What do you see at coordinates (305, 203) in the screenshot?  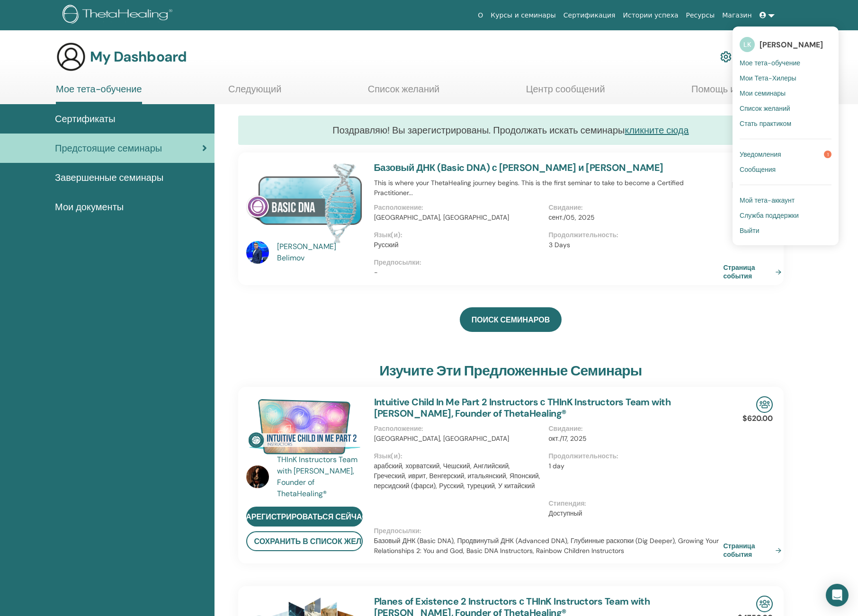 I see `img: Базовый ДНК (Basic DNA)` at bounding box center [305, 203].